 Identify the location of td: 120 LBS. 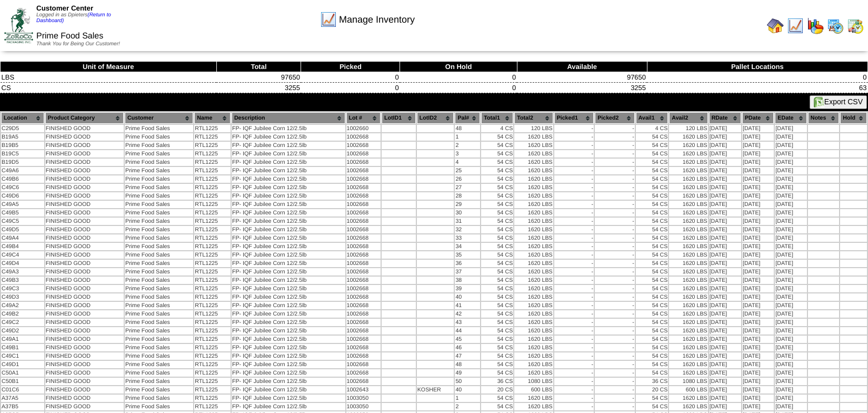
(534, 129).